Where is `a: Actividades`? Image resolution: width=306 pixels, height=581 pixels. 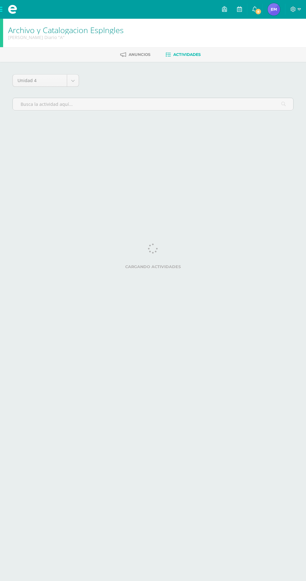 a: Actividades is located at coordinates (183, 55).